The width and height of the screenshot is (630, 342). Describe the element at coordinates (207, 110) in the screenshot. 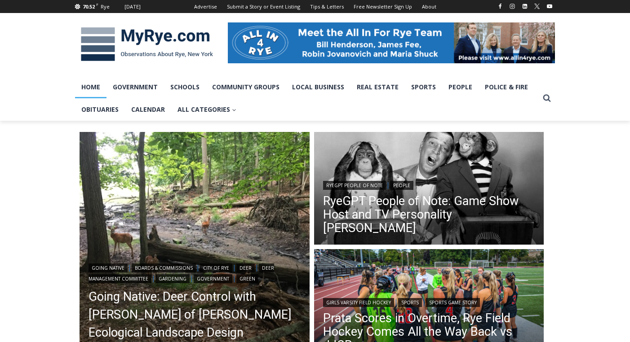

I see `a: All Categories` at that location.